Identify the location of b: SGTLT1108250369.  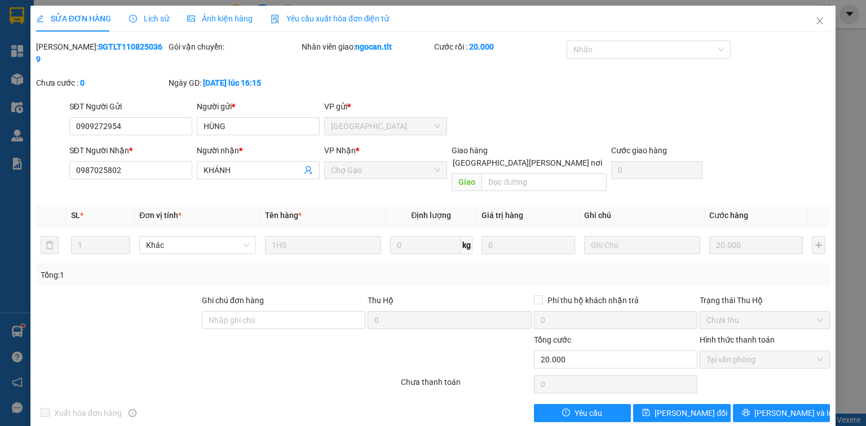
(99, 53).